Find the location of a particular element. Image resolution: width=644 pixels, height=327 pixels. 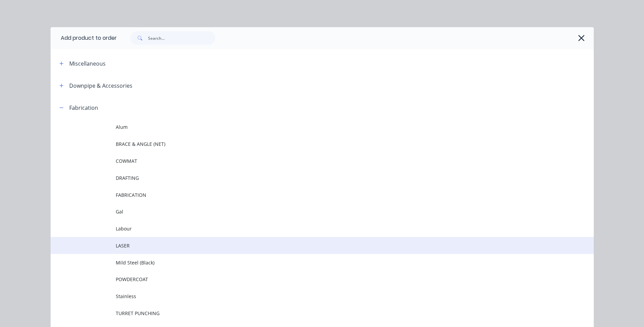

span: Gal is located at coordinates (307, 211).